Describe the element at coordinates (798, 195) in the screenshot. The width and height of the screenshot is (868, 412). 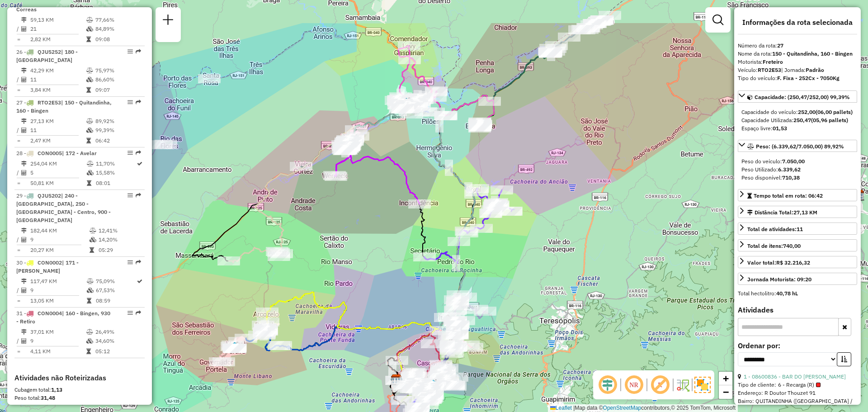
I see `a: Tempo total em rota: 06:42` at that location.